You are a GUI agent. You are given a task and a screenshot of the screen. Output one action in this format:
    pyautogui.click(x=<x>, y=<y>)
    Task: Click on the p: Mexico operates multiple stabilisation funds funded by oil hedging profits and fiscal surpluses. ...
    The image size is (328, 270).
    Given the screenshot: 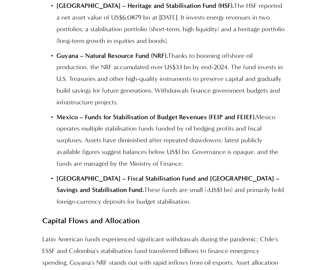 What is the action you would take?
    pyautogui.click(x=171, y=141)
    